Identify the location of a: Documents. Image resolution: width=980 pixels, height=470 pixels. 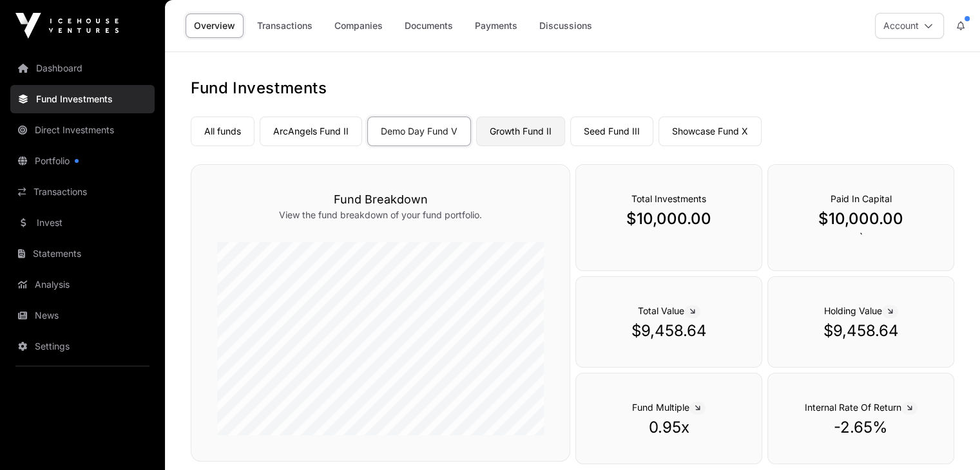
(429, 26).